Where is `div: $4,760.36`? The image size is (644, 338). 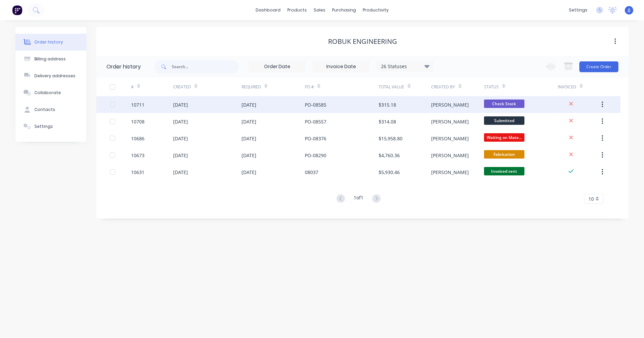 div: $4,760.36 is located at coordinates (390, 155).